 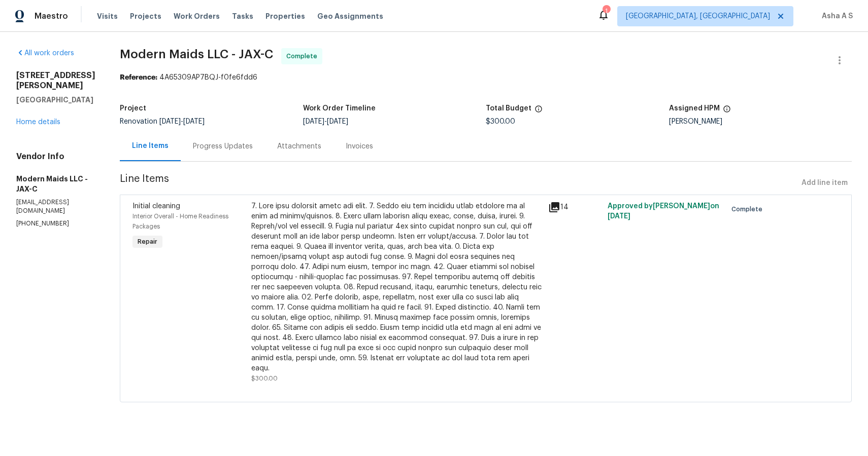 What do you see at coordinates (359, 146) in the screenshot?
I see `div: Invoices` at bounding box center [359, 146].